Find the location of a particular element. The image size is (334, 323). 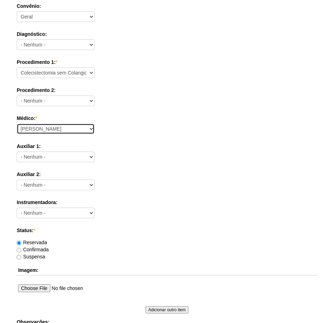

input: Suspensa is located at coordinates (19, 257).